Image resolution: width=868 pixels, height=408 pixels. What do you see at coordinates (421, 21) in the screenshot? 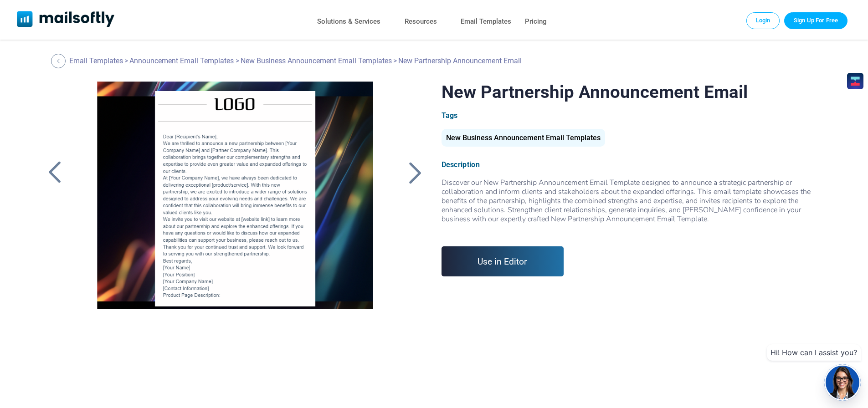
I see `a: Resources` at bounding box center [421, 21].